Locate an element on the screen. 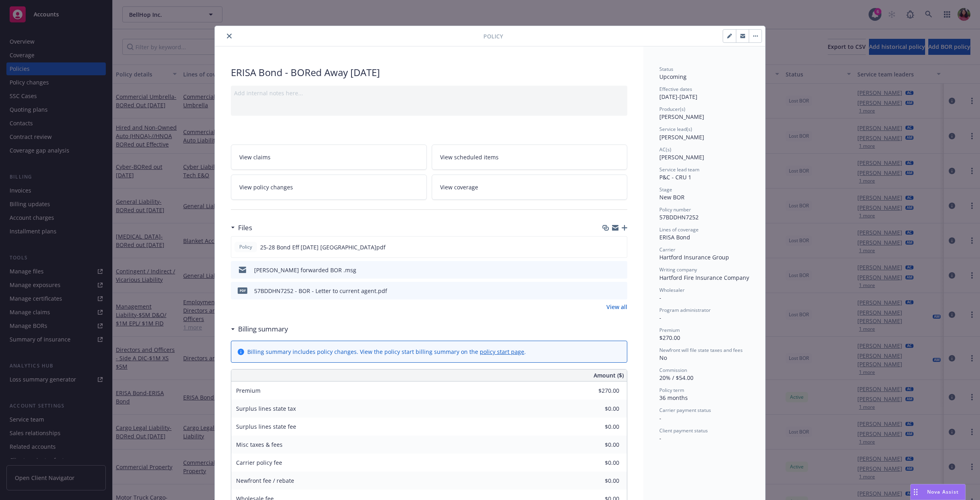  a: View all is located at coordinates (617, 307).